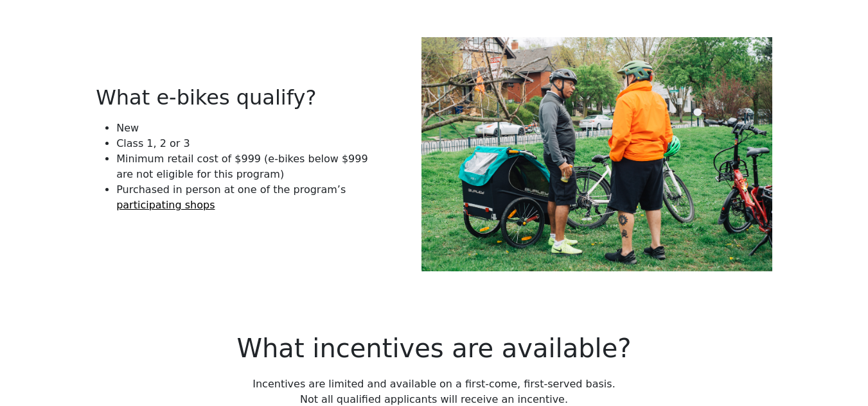 The width and height of the screenshot is (868, 406). I want to click on h1: What incentives are available?, so click(434, 348).